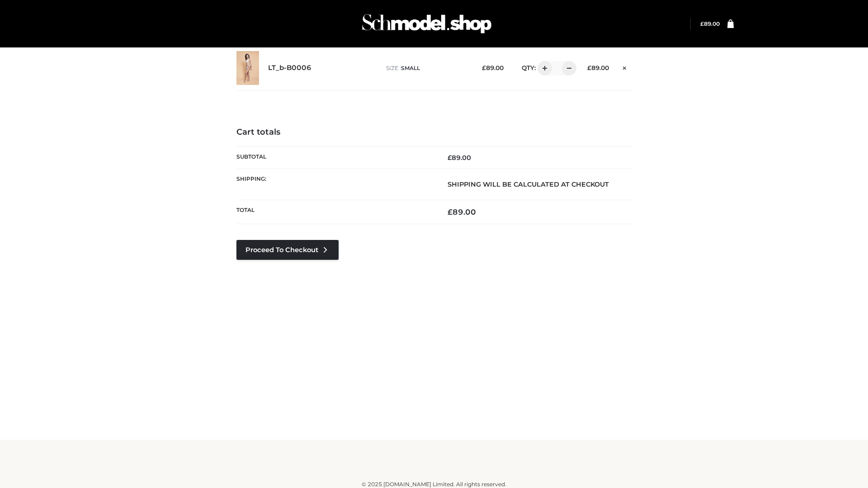  I want to click on p: size :, so click(426, 68).